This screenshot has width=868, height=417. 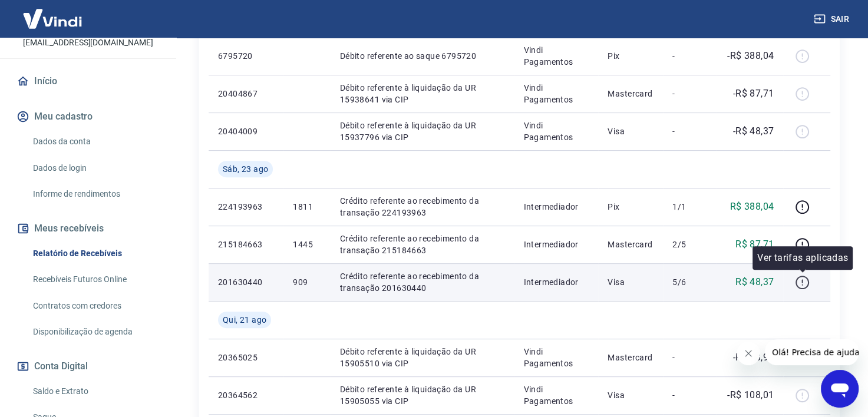 What do you see at coordinates (246, 395) in the screenshot?
I see `p: 20364562` at bounding box center [246, 395].